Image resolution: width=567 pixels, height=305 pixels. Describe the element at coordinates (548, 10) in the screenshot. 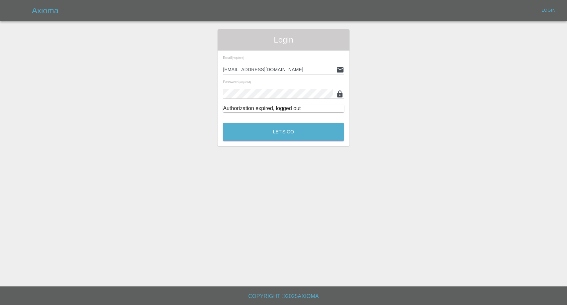

I see `a: Login` at that location.